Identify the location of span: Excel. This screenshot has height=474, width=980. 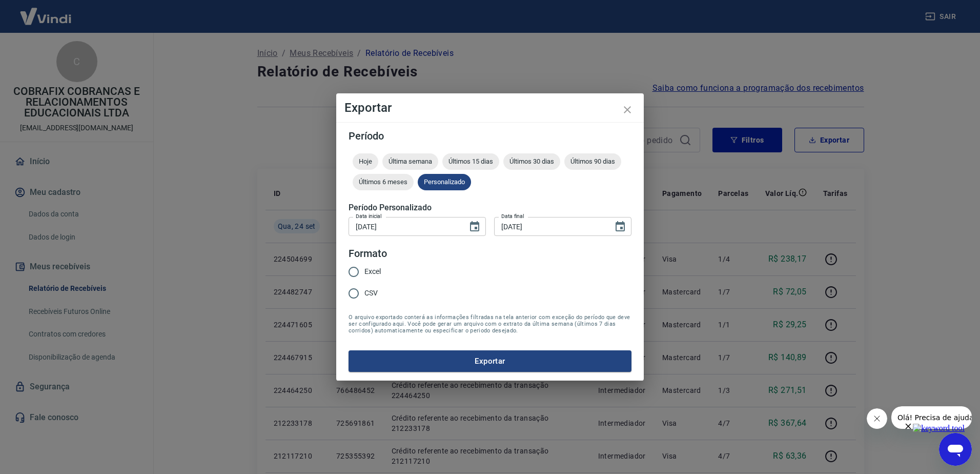
(373, 271).